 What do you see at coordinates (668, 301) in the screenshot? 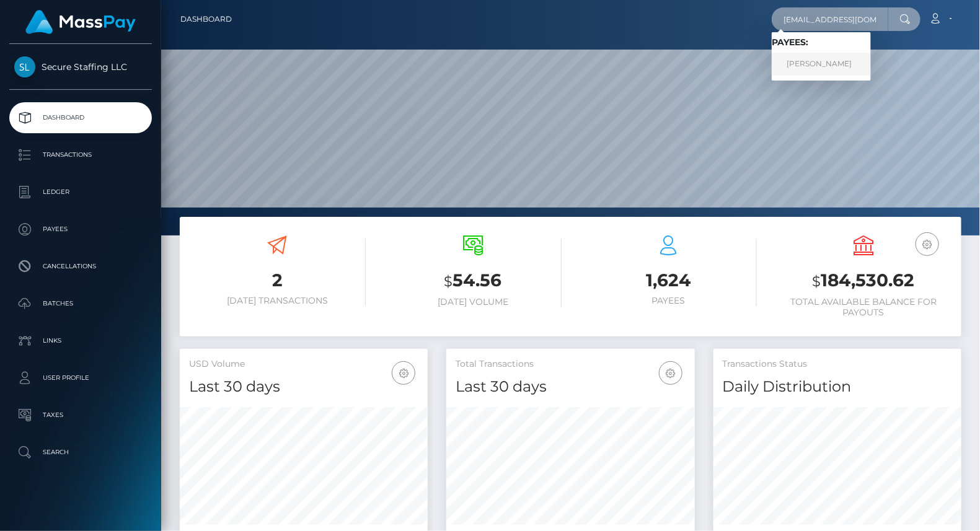
I see `h6: Payees` at bounding box center [668, 301].